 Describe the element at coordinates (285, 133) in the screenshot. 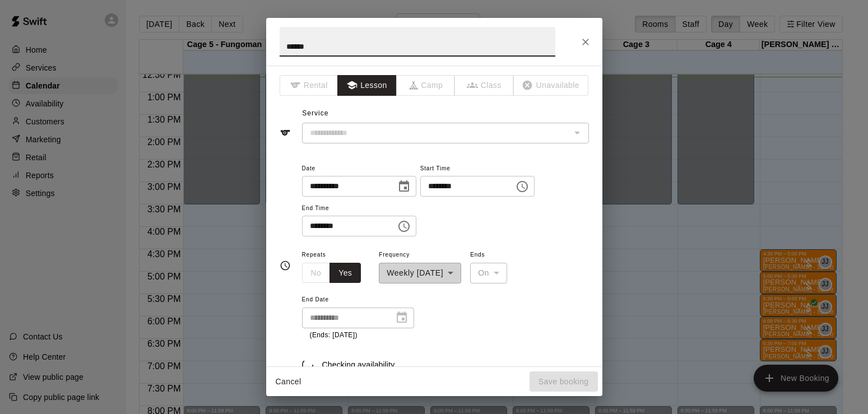

I see `svg: Service` at that location.